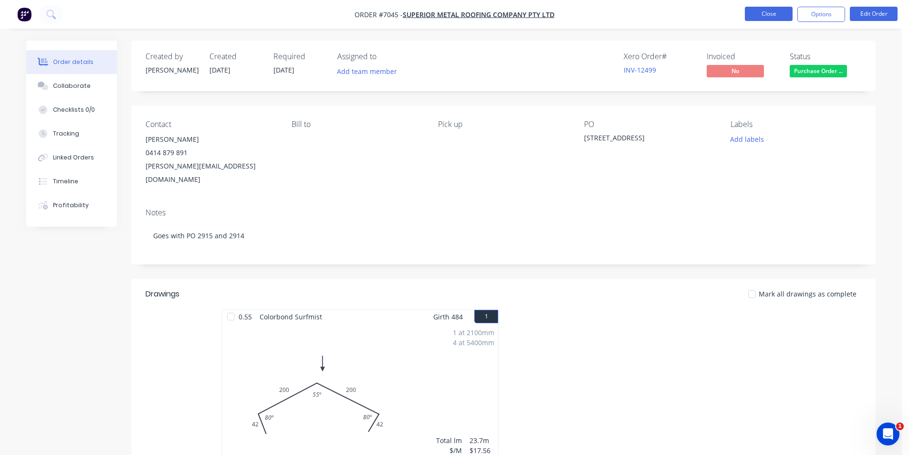 The image size is (909, 455). I want to click on div: Bill to, so click(357, 124).